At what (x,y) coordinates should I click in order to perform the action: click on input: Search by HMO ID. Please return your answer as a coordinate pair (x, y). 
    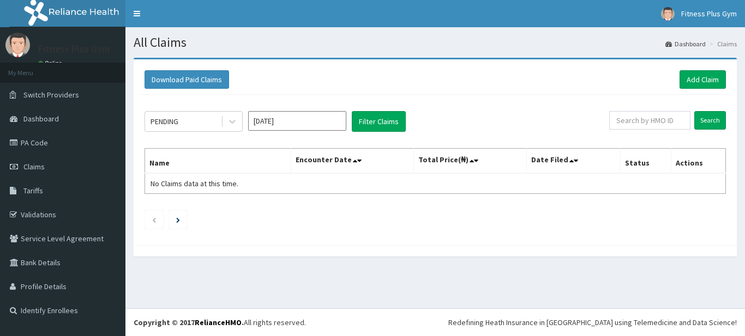
    Looking at the image, I should click on (650, 121).